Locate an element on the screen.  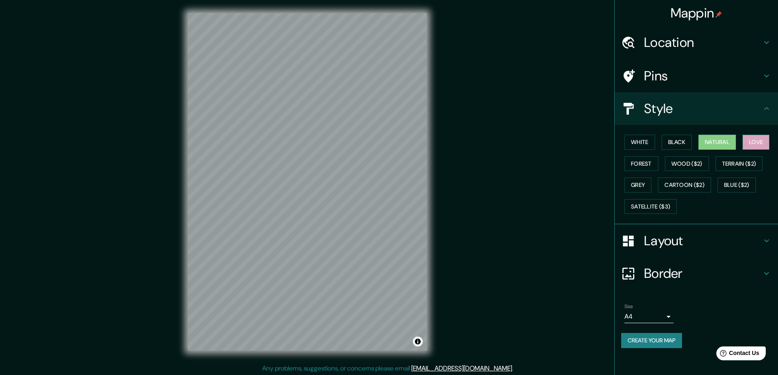
h4: Location is located at coordinates (703, 42).